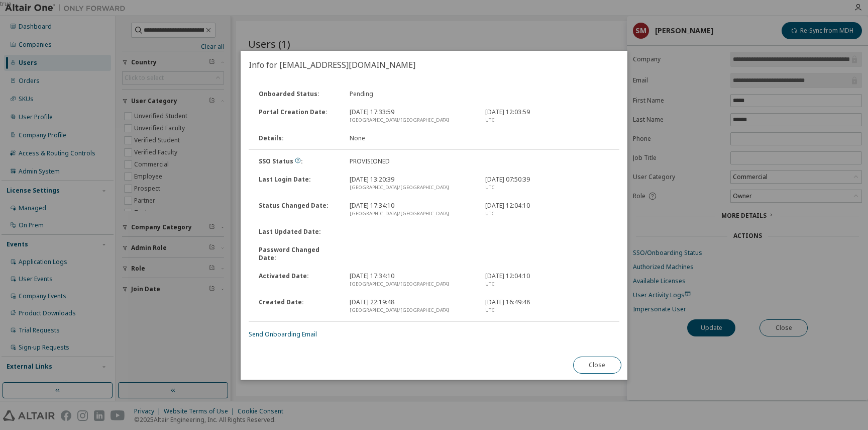  Describe the element at coordinates (298, 254) in the screenshot. I see `div: Password Changed Date :` at that location.